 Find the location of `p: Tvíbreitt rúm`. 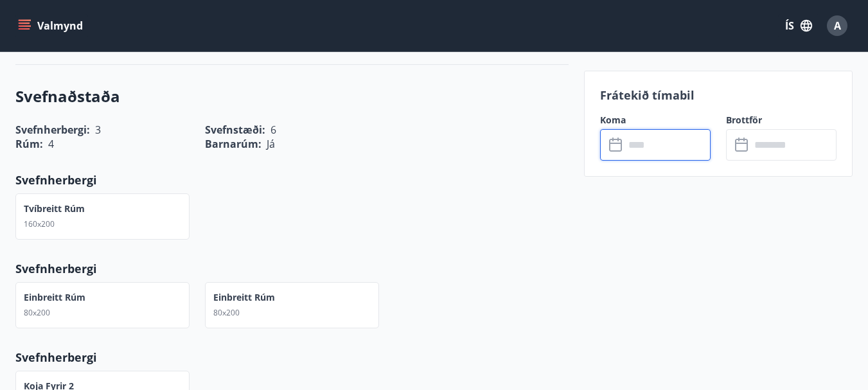

p: Tvíbreitt rúm is located at coordinates (54, 209).